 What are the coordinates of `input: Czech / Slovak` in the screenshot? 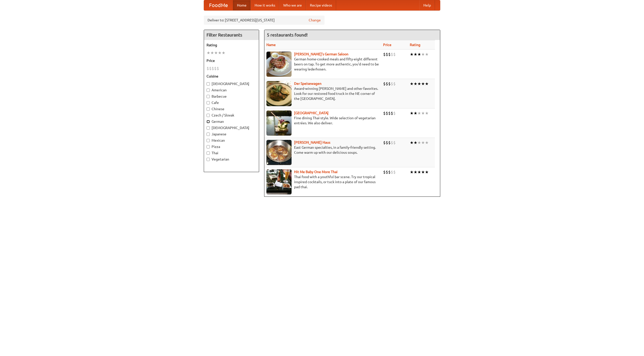 It's located at (208, 115).